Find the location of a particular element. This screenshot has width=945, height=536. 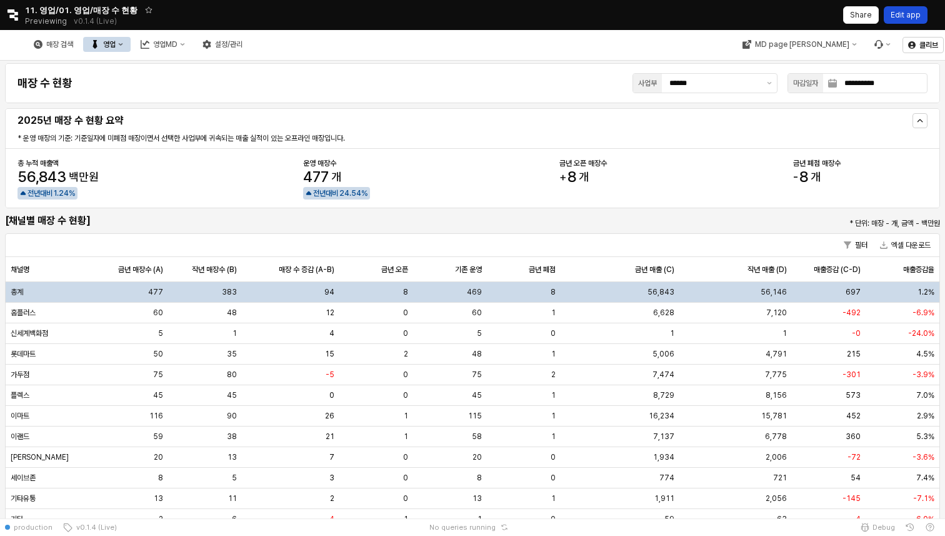

span: 116 is located at coordinates (156, 416).